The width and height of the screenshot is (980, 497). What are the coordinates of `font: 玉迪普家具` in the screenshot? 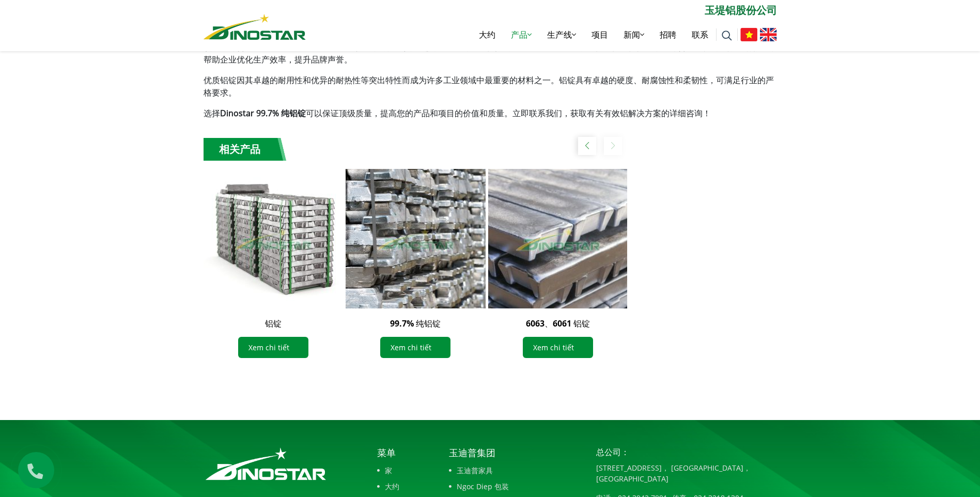 It's located at (475, 470).